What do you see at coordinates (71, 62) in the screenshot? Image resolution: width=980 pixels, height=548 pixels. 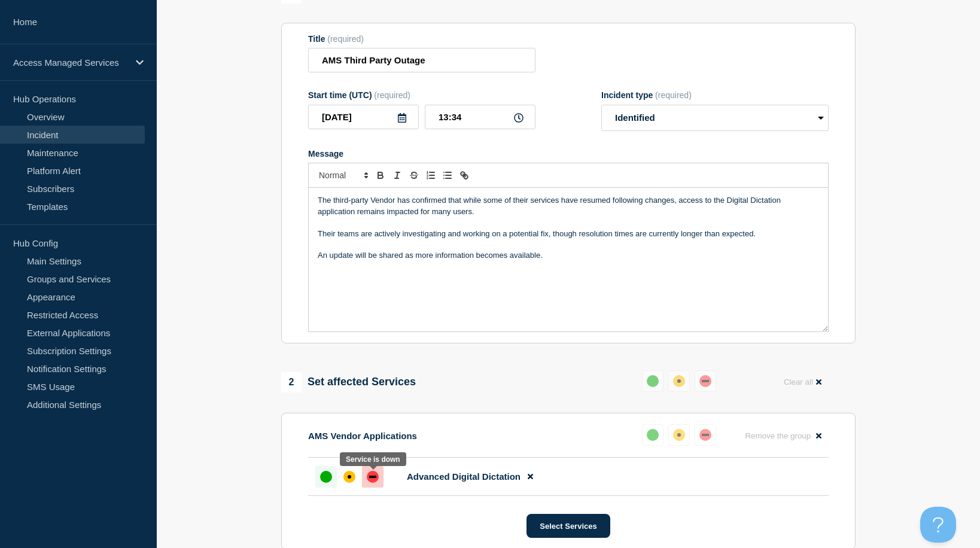 I see `p: Access Managed Services` at bounding box center [71, 62].